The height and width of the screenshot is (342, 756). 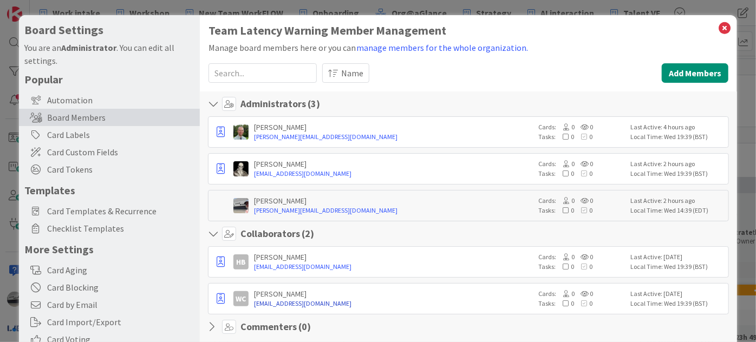 I want to click on div: Card Labels, so click(x=109, y=135).